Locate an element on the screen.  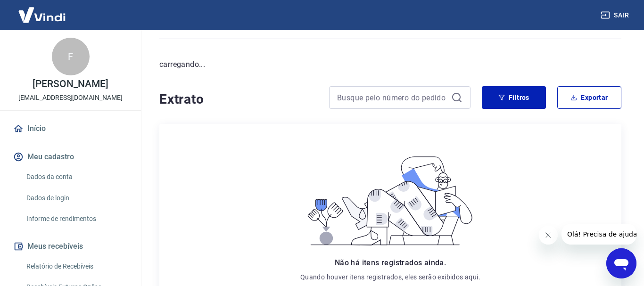
div: F is located at coordinates (70, 57).